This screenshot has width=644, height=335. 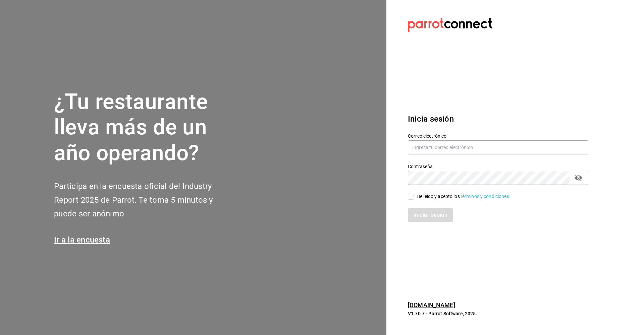 What do you see at coordinates (144, 128) in the screenshot?
I see `h1: ¿Tu restaurante lleva más de un año operando?` at bounding box center [144, 128].